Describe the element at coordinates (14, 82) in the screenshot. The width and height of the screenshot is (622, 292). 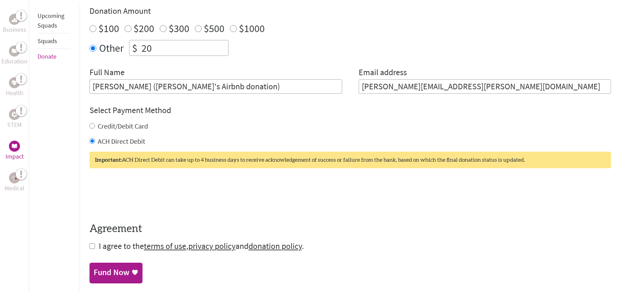
I see `img: Health` at that location.